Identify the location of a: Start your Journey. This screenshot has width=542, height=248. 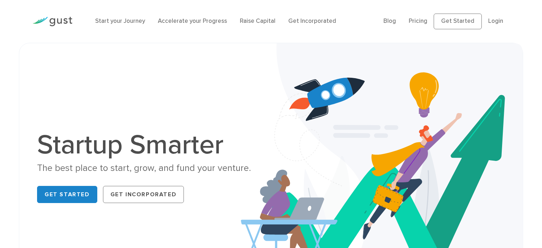
(120, 21).